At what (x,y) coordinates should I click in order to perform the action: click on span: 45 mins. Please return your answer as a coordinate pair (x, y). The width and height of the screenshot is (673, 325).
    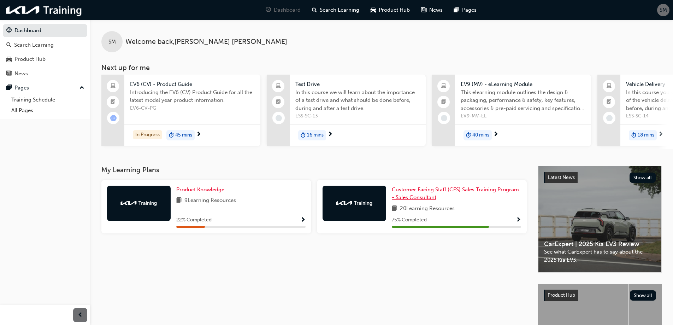
    Looking at the image, I should click on (184, 135).